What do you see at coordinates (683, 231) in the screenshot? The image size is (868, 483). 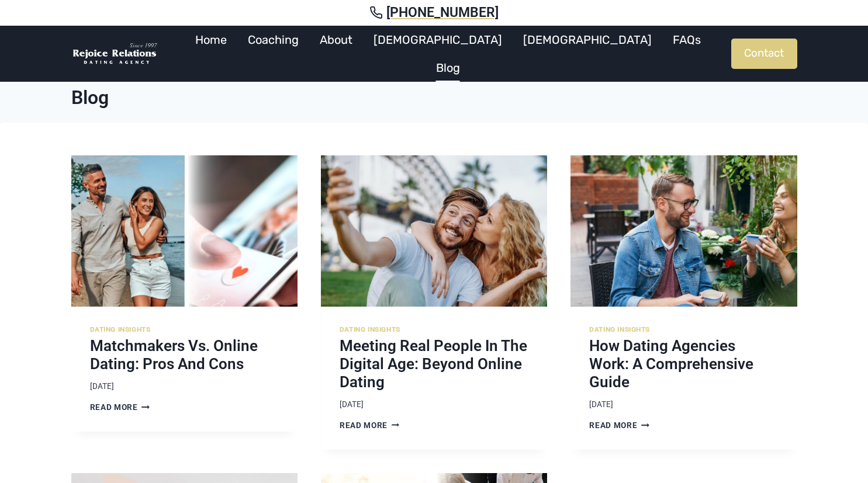 I see `img: How Dating Agencies Work: A Comprehensive Guide` at bounding box center [683, 231].